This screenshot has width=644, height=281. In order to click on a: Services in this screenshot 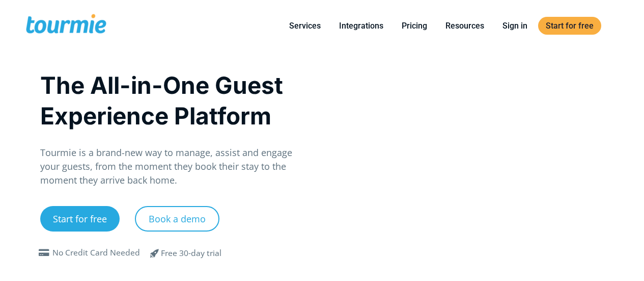, I will do `click(305, 26)`.